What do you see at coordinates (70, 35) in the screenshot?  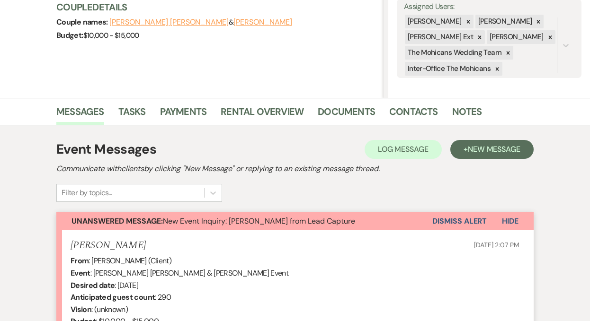 I see `span: Budget:` at bounding box center [70, 35].